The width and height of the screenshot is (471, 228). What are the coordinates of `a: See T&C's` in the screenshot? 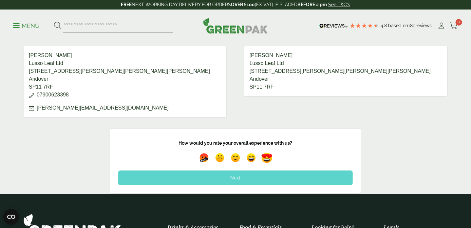 It's located at (339, 5).